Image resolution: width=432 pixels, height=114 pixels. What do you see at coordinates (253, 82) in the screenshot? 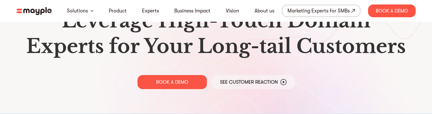
I see `a: See Customer Reaction` at bounding box center [253, 82].